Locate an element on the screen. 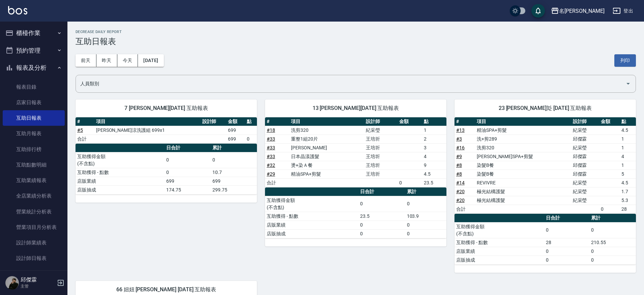 The image size is (644, 295). td: 染髮B餐 is located at coordinates (523, 165).